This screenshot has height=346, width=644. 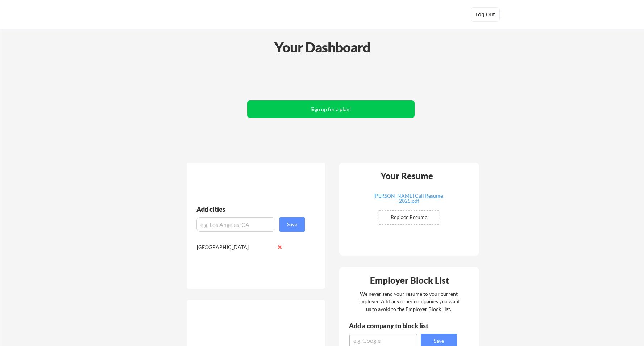 What do you see at coordinates (407, 176) in the screenshot?
I see `div: Your Resume` at bounding box center [407, 176].